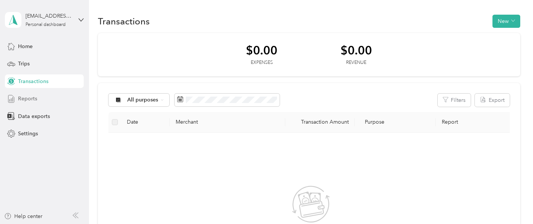  Describe the element at coordinates (27, 98) in the screenshot. I see `span: Reports` at that location.